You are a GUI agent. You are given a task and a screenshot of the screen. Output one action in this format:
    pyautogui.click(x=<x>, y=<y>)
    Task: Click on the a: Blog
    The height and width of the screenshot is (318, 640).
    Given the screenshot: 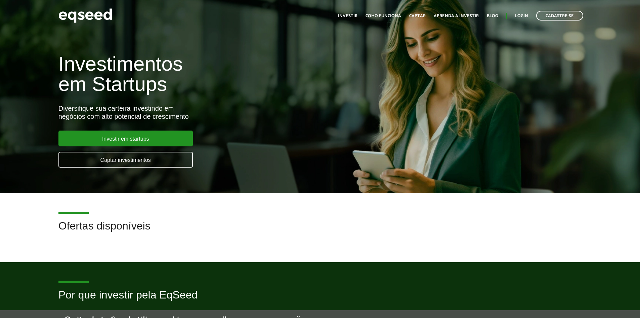 What is the action you would take?
    pyautogui.click(x=492, y=16)
    